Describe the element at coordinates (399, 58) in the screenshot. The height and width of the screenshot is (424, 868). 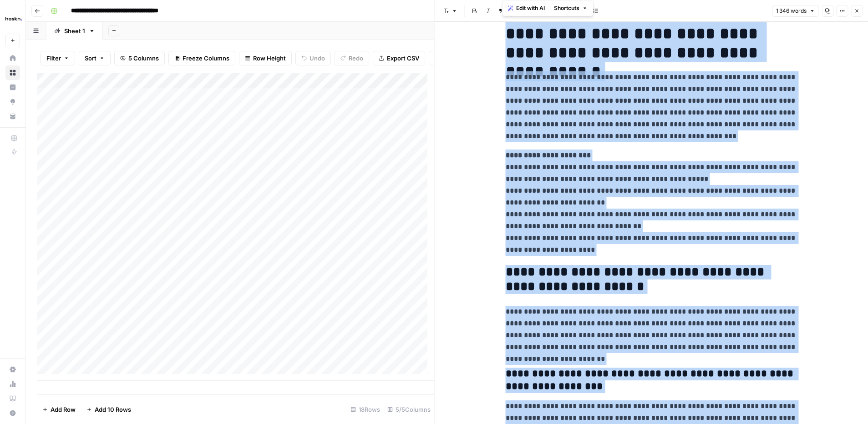
I see `button: Export CSV` at that location.